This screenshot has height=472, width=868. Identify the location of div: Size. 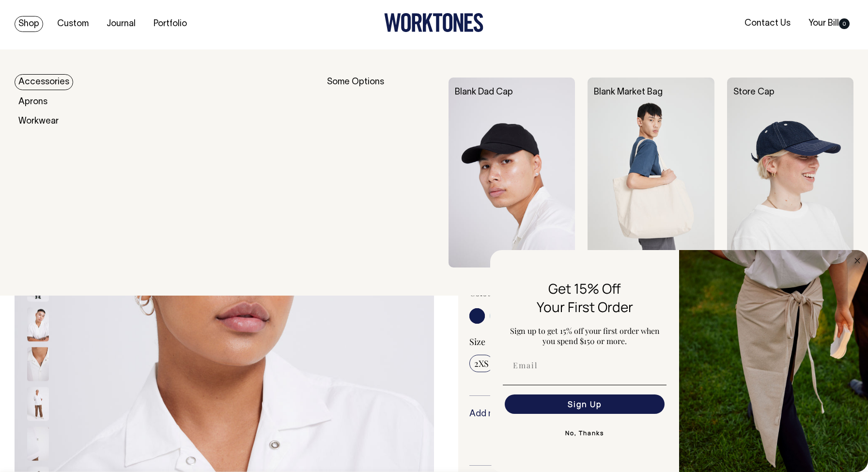
(646, 342).